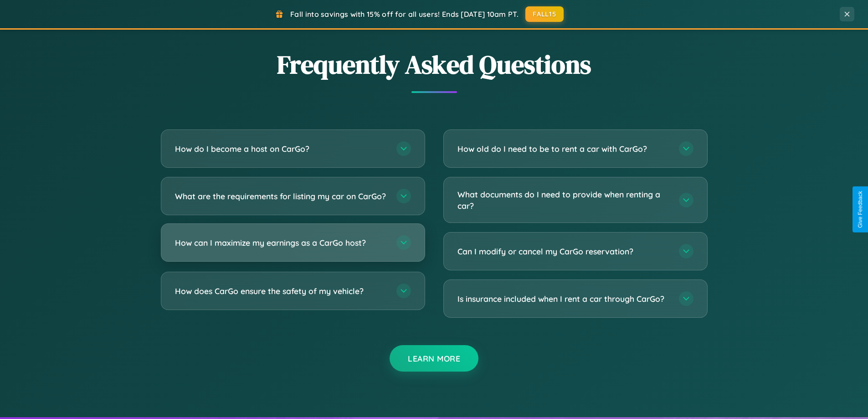 This screenshot has height=419, width=868. What do you see at coordinates (563, 148) in the screenshot?
I see `h3: How old do I need to be to rent a car with CarGo?` at bounding box center [563, 148].